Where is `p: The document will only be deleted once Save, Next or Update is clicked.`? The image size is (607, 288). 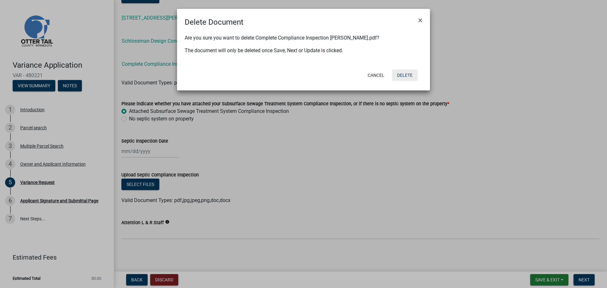 p: The document will only be deleted once Save, Next or Update is clicked. is located at coordinates (304, 51).